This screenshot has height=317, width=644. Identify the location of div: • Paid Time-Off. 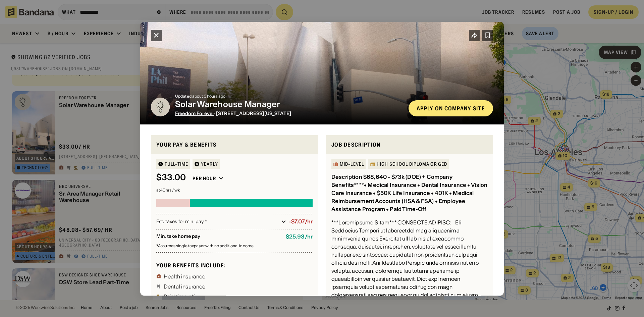
(406, 209).